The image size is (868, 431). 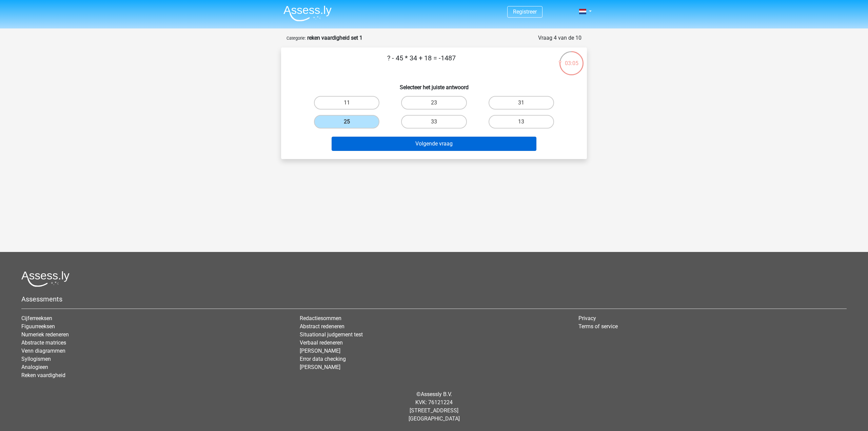 I want to click on label: 33, so click(x=434, y=121).